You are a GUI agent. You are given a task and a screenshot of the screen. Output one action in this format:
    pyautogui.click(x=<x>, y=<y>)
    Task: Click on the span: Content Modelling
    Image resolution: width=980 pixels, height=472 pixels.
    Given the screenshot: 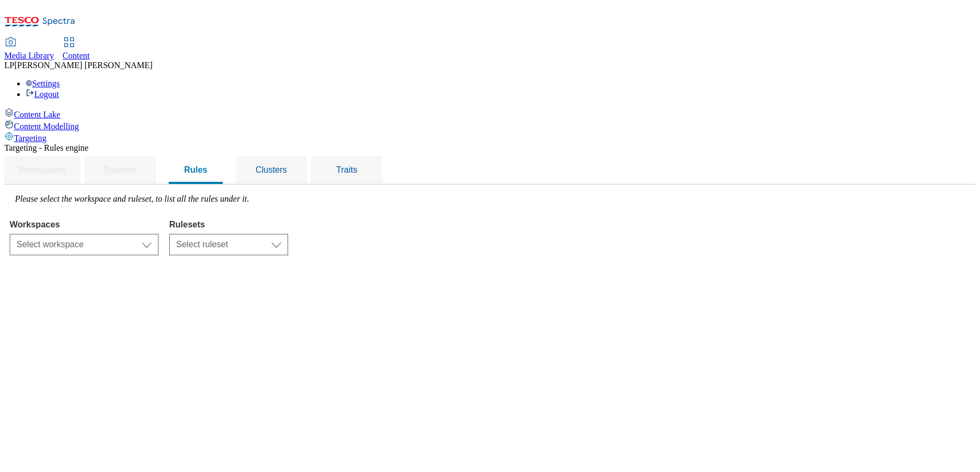 What is the action you would take?
    pyautogui.click(x=46, y=126)
    